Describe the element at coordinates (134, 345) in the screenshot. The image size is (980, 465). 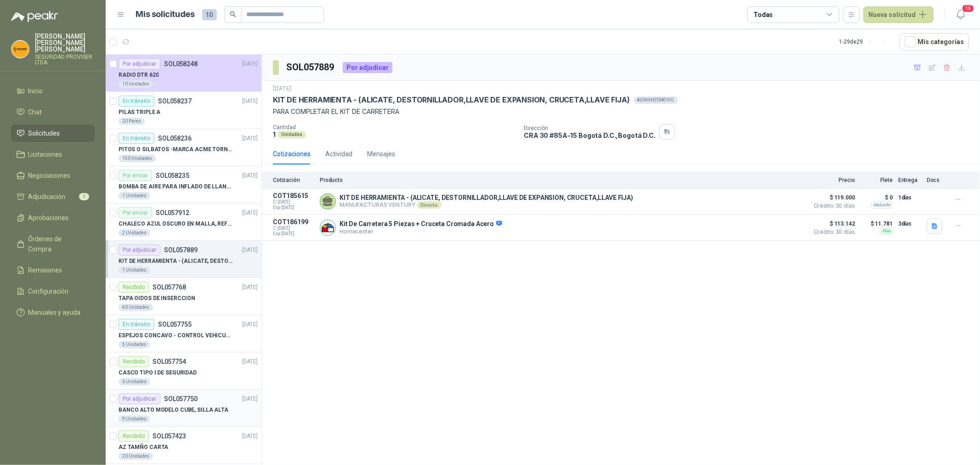
I see `div: 5 Unidades` at that location.